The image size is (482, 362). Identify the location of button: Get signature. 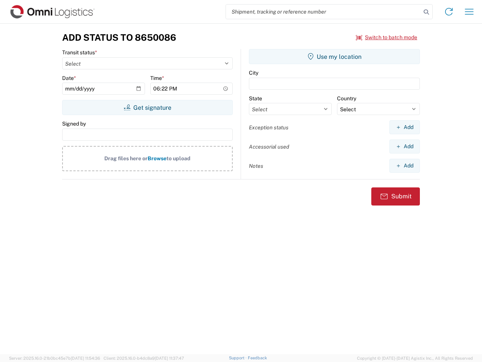
(147, 107).